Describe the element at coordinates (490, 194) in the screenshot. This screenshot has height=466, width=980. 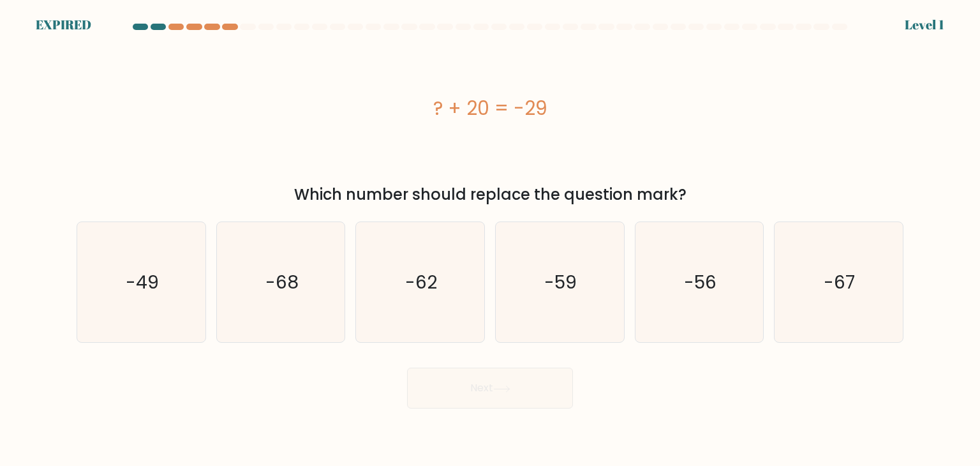
I see `div: Which number should replace the question mark?` at that location.